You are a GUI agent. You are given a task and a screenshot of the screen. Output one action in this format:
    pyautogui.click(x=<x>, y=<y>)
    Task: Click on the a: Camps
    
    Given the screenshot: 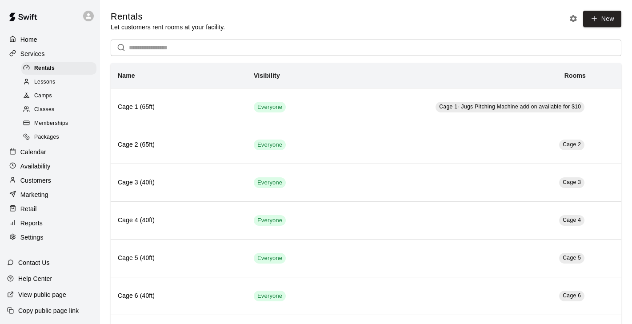 What is the action you would take?
    pyautogui.click(x=60, y=96)
    